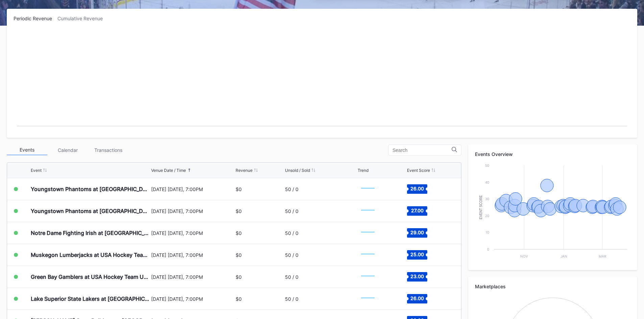  Describe the element at coordinates (524, 256) in the screenshot. I see `text: Nov` at that location.